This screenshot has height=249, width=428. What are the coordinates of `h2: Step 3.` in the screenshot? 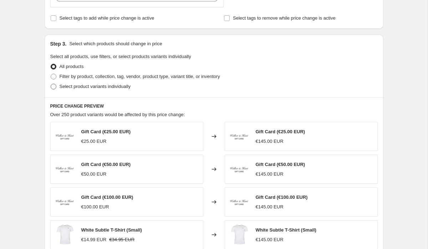 It's located at (58, 44).